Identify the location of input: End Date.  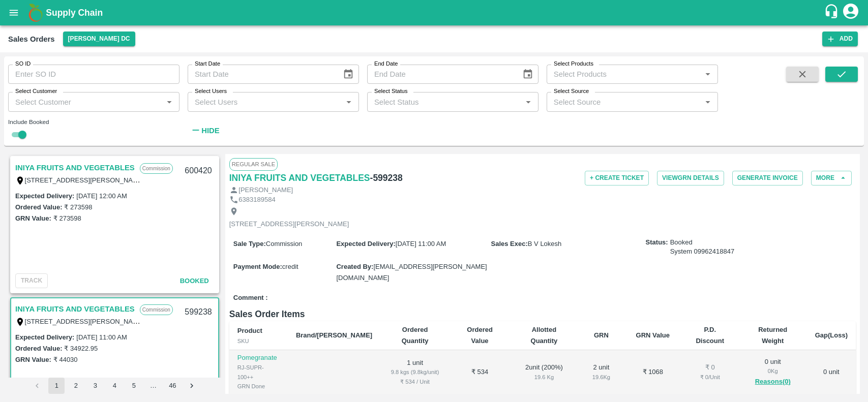
(440, 74).